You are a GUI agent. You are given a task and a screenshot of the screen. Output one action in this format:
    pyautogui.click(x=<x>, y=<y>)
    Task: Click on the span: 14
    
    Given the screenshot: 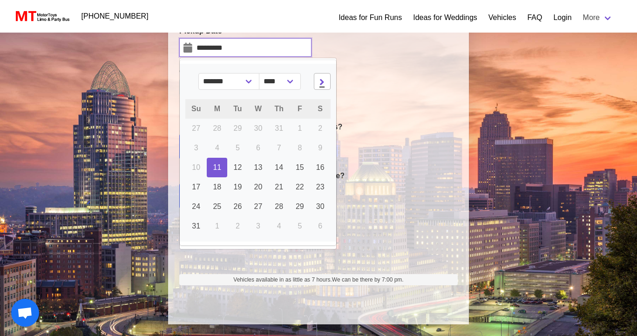 What is the action you would take?
    pyautogui.click(x=279, y=167)
    